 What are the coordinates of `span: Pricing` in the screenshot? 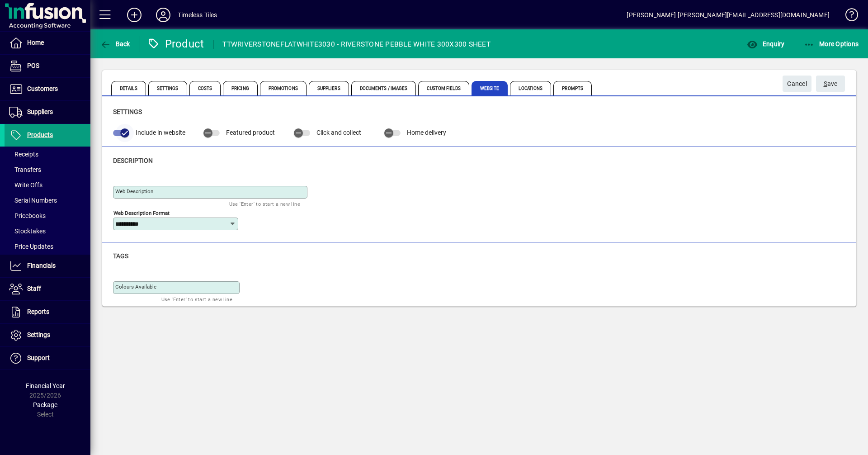 It's located at (240, 88).